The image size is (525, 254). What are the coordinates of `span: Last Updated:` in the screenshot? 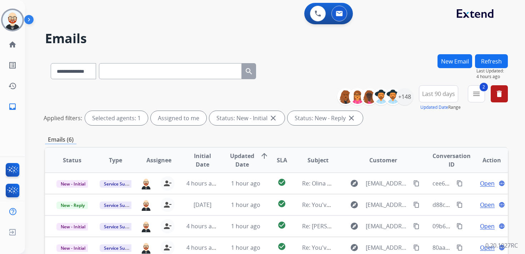 It's located at (492, 71).